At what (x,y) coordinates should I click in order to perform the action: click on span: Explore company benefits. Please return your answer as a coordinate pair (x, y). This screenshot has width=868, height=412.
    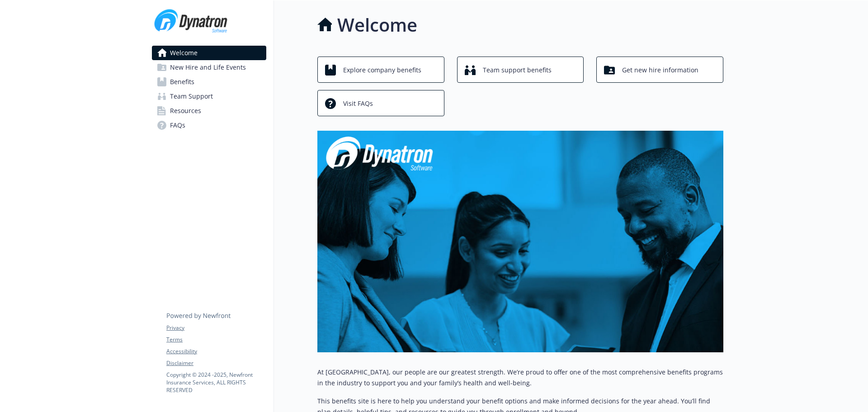
    Looking at the image, I should click on (382, 70).